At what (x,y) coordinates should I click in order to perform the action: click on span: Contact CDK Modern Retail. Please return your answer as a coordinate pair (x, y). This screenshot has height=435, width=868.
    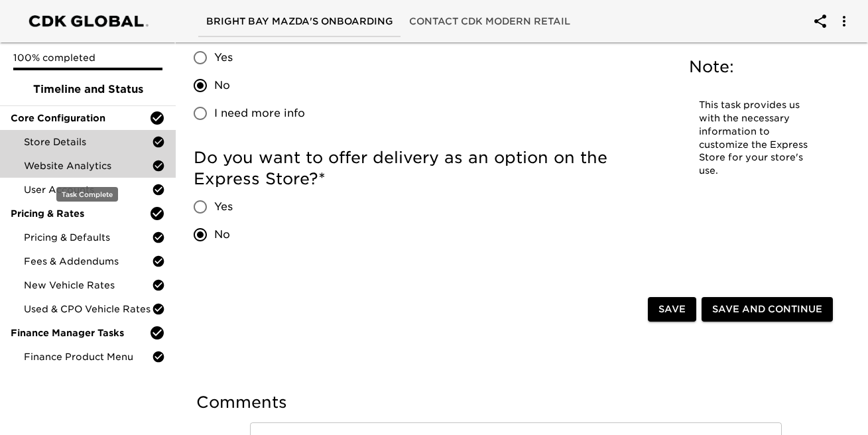
    Looking at the image, I should click on (490, 21).